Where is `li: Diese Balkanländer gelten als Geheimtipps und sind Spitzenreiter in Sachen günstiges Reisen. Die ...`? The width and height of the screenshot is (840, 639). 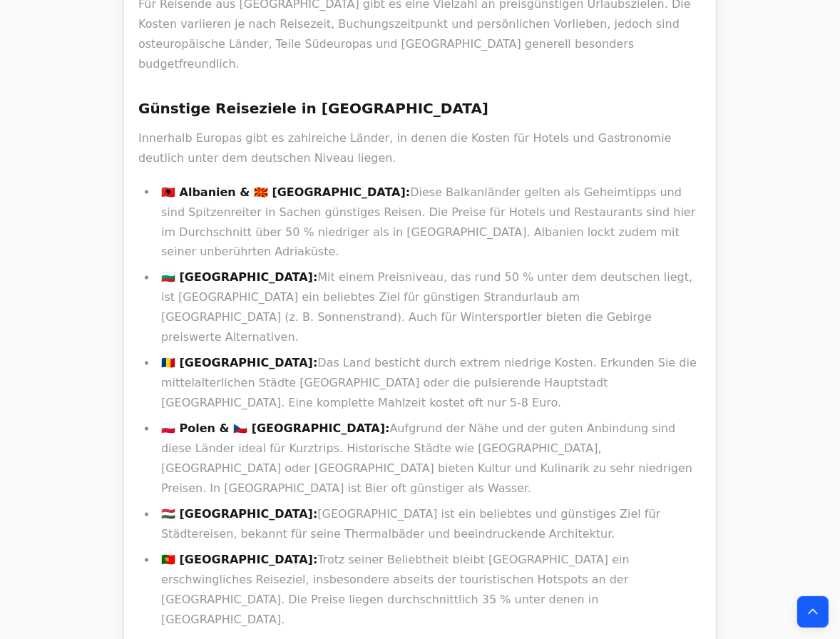
li: Diese Balkanländer gelten als Geheimtipps und sind Spitzenreiter in Sachen günstiges Reisen. Die ... is located at coordinates (430, 223).